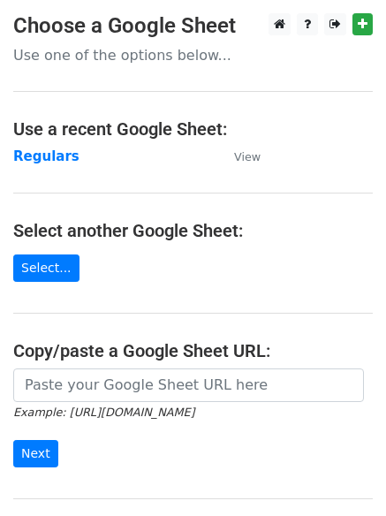 The image size is (386, 516). Describe the element at coordinates (46, 156) in the screenshot. I see `a: Regulars` at that location.